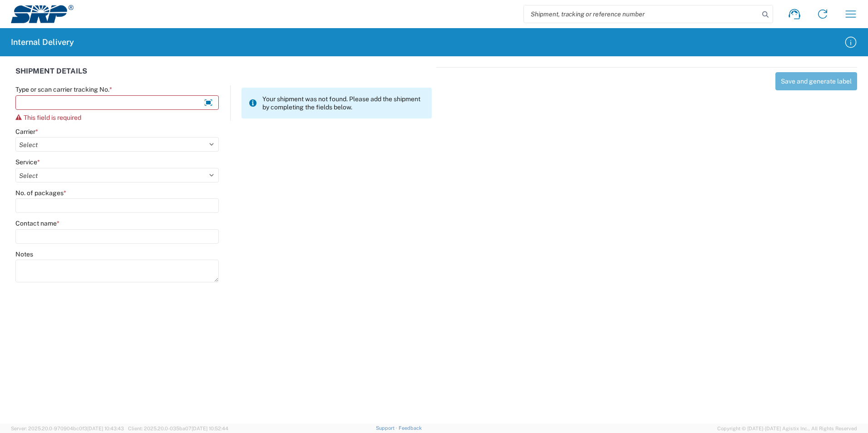 This screenshot has width=868, height=433. Describe the element at coordinates (41, 193) in the screenshot. I see `label: No. of packages` at that location.